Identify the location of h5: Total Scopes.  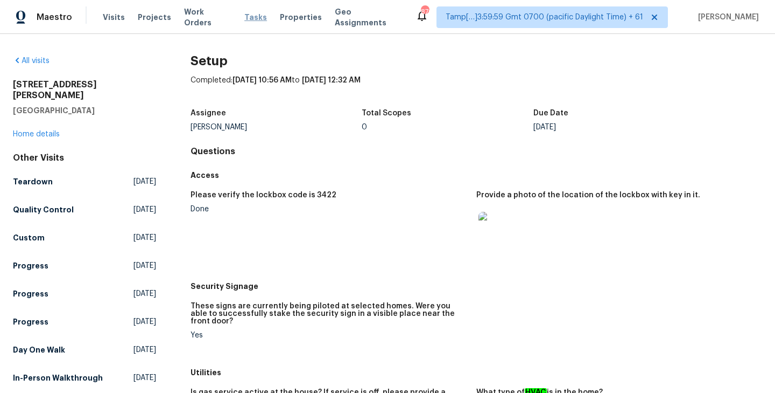
(387, 113).